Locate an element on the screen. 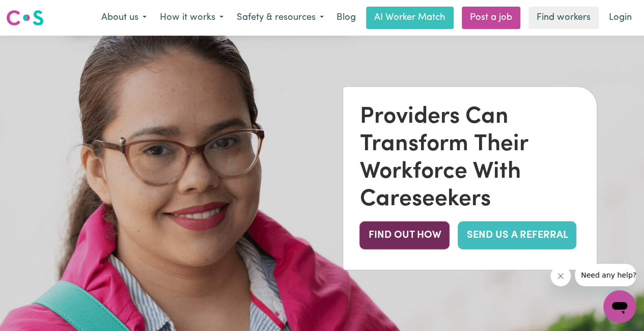 This screenshot has height=331, width=644. a: Post a job is located at coordinates (491, 18).